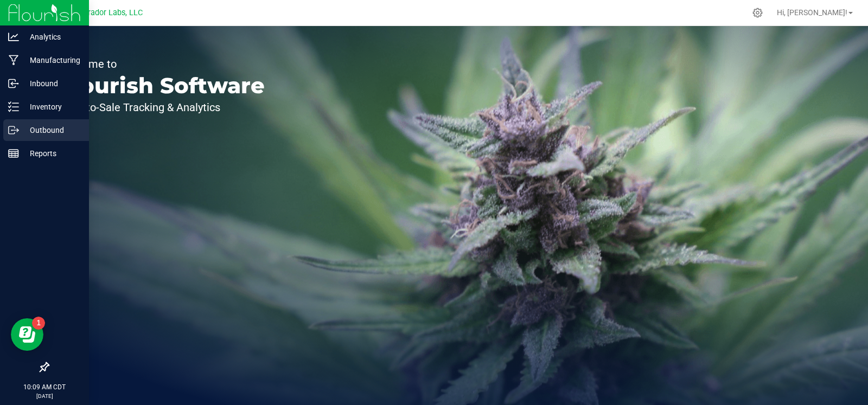 The width and height of the screenshot is (868, 405). What do you see at coordinates (51, 37) in the screenshot?
I see `p: Analytics` at bounding box center [51, 37].